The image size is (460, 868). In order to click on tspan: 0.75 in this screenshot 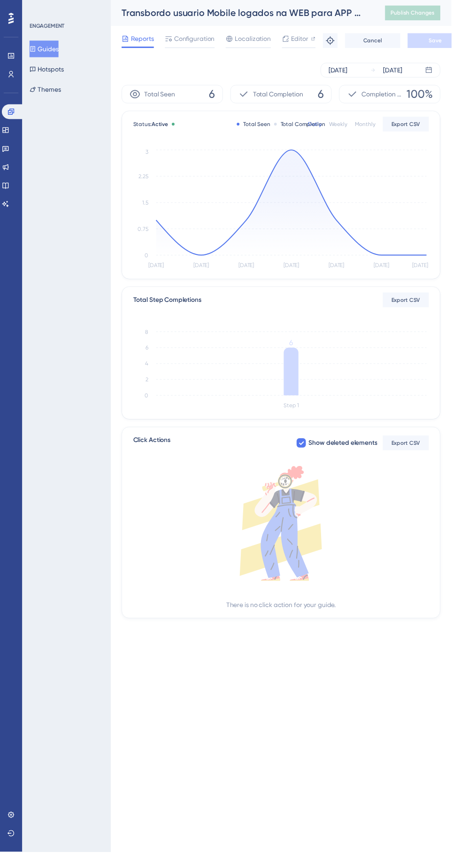, I will do `click(146, 234)`.